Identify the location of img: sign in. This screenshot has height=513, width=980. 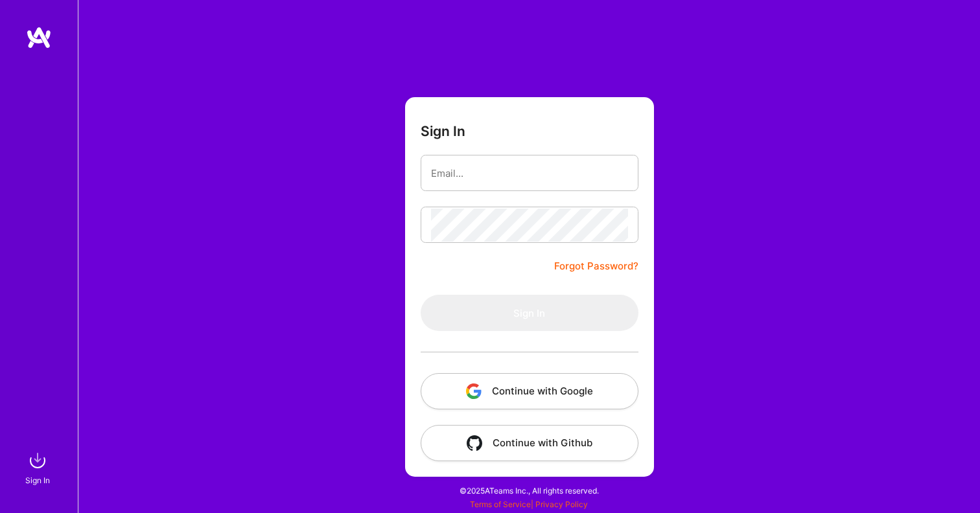
(38, 460).